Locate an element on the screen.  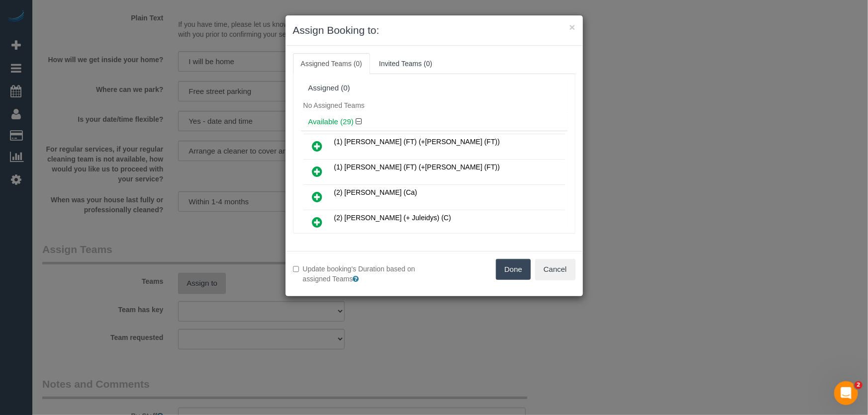
button: Cancel is located at coordinates (555, 270).